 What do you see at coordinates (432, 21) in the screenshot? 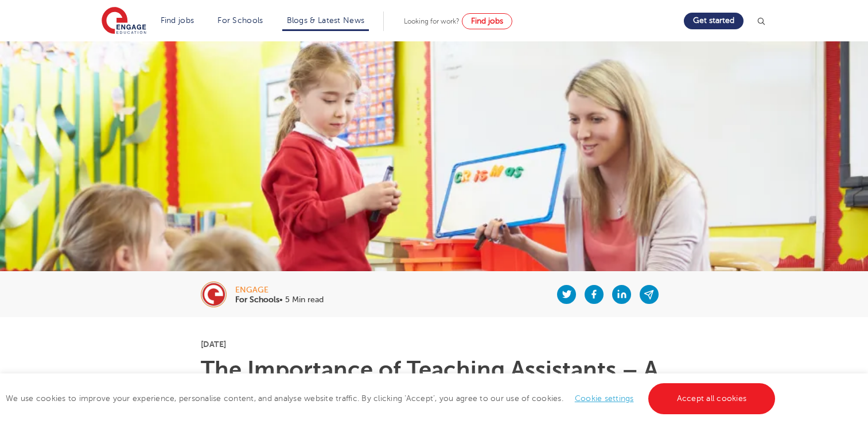
I see `span: Looking for work?` at bounding box center [432, 21].